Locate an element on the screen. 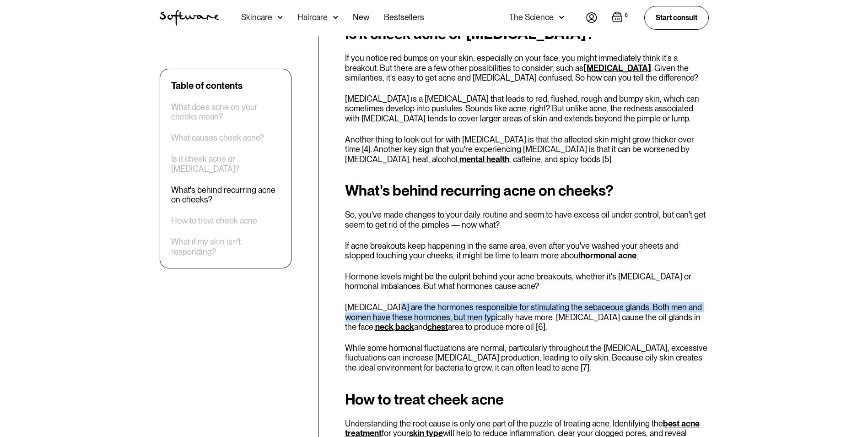 This screenshot has height=437, width=868. a: How to treat cheek acne is located at coordinates (214, 221).